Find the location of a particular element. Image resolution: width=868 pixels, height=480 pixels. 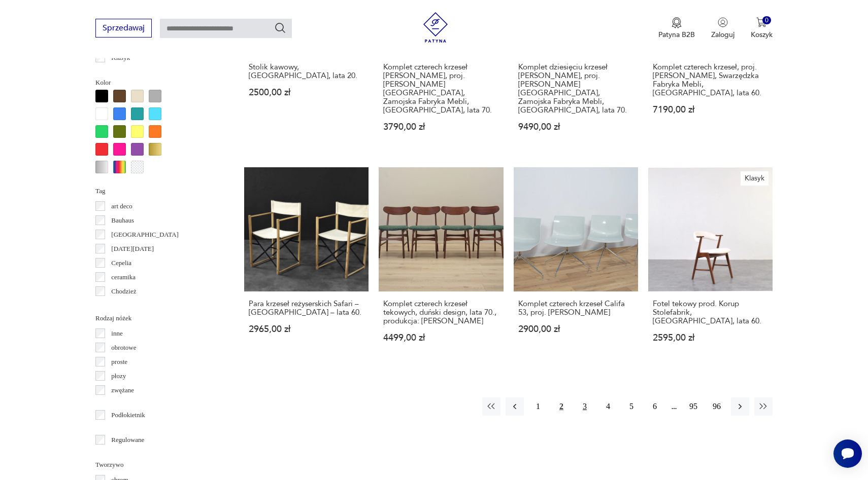

p: Patyna B2B is located at coordinates (677, 35).